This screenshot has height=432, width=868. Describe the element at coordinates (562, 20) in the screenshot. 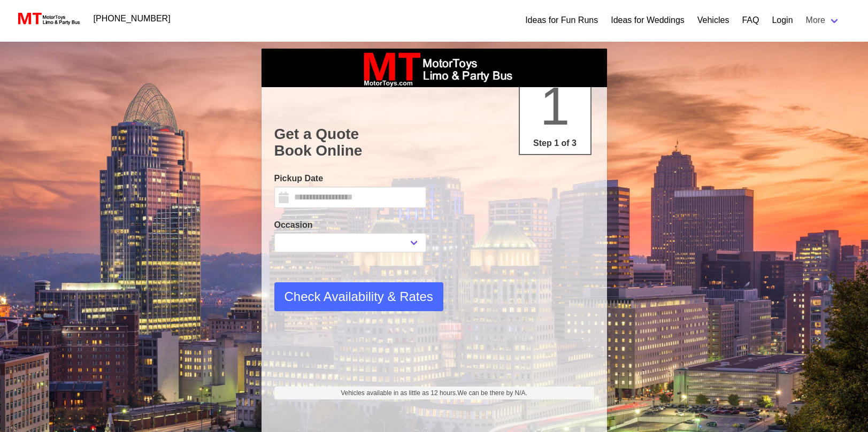

I see `a: Ideas for Fun Runs` at that location.